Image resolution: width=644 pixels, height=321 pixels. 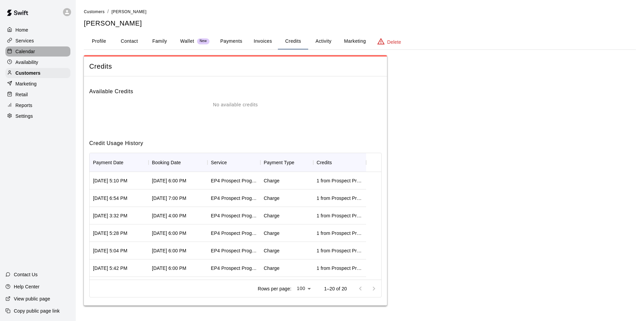 What do you see at coordinates (37, 30) in the screenshot?
I see `a: Home` at bounding box center [37, 30].